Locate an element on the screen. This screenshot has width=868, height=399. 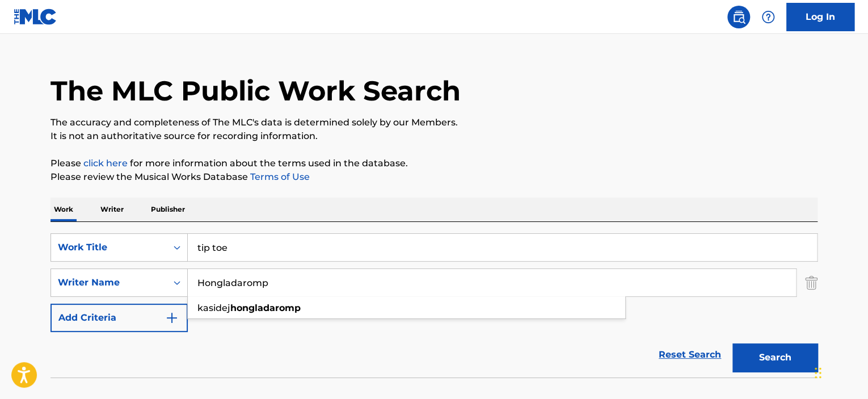
div: Drag is located at coordinates (818, 373).